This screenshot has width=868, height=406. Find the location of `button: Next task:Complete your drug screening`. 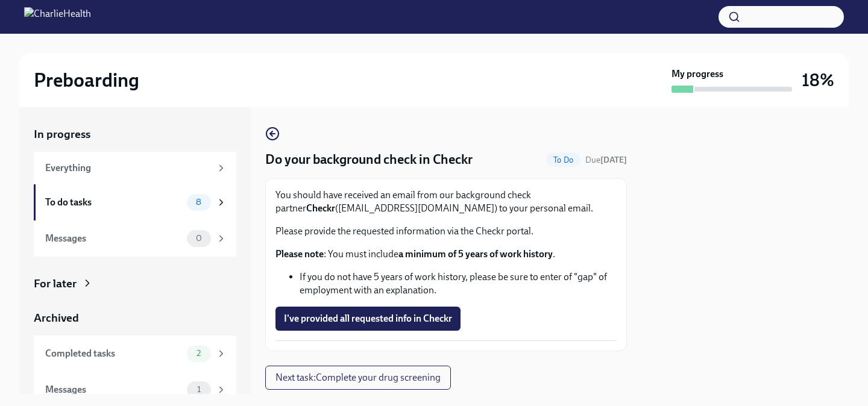

button: Next task:Complete your drug screening is located at coordinates (358, 378).